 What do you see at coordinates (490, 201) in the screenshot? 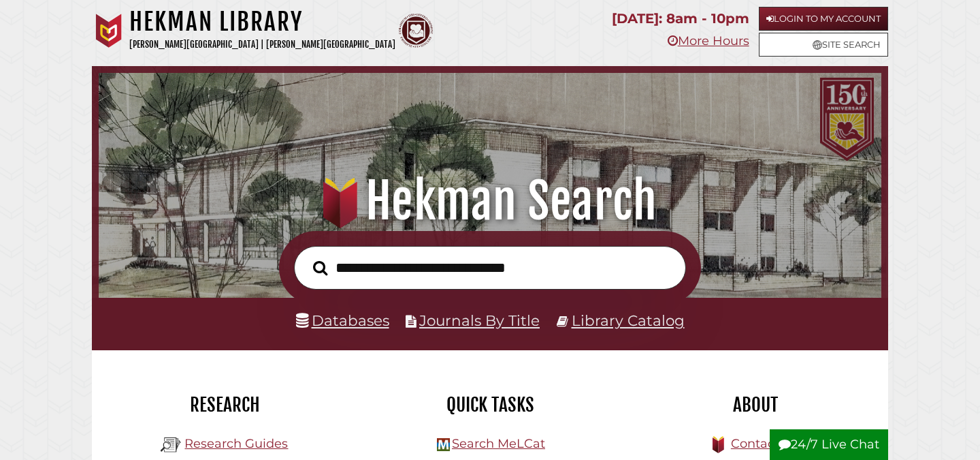
I see `h1: Hekman Search` at bounding box center [490, 201].